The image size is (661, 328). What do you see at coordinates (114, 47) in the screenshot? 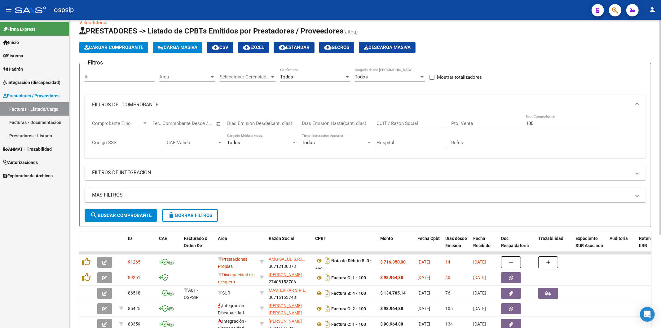
I see `button: Cargar Comprobante` at bounding box center [114, 47].